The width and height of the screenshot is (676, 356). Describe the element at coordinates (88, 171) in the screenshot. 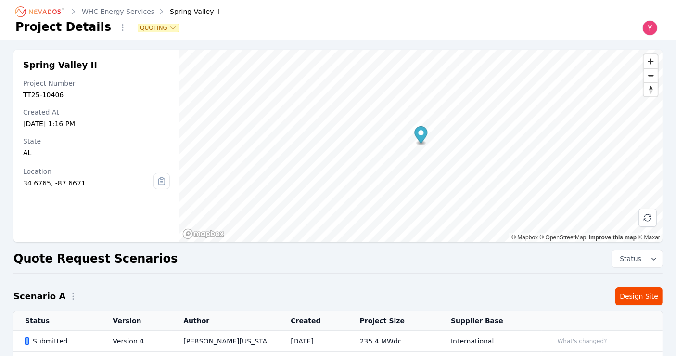

I see `div: Location` at that location.